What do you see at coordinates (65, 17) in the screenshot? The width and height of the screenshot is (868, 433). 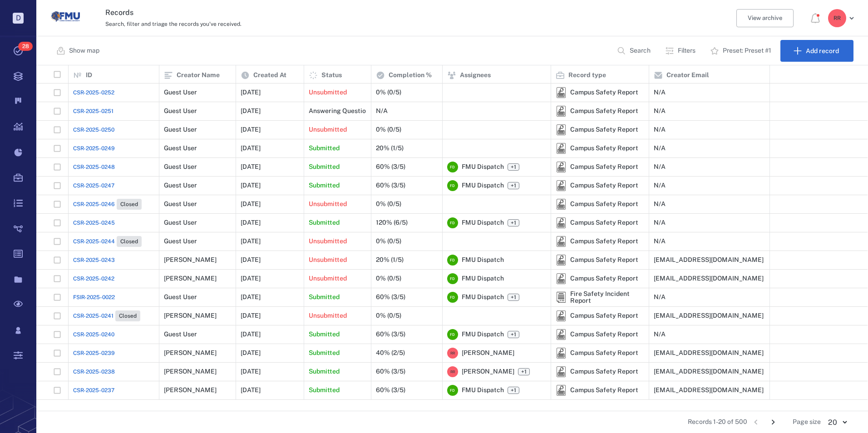 I see `img: Florida Memorial University logo` at bounding box center [65, 17].